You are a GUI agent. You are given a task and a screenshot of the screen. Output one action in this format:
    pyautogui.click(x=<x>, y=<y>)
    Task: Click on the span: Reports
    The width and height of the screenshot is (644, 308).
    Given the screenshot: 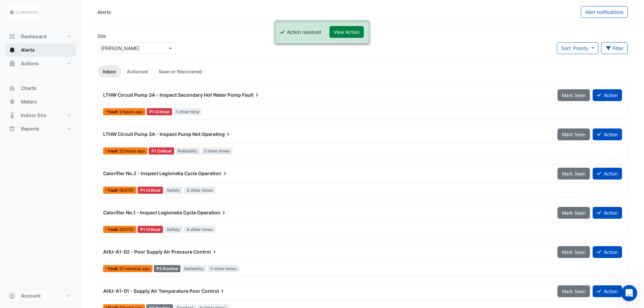 What is the action you would take?
    pyautogui.click(x=30, y=129)
    